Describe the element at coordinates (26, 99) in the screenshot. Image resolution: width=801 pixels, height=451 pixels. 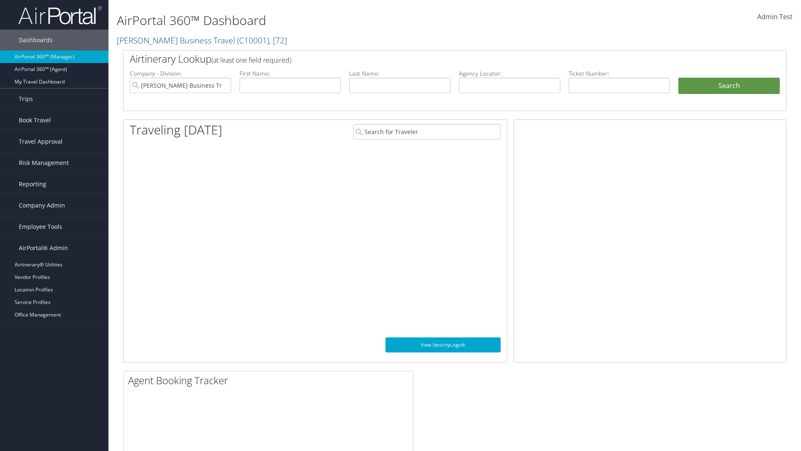
I see `span: Trips` at that location.